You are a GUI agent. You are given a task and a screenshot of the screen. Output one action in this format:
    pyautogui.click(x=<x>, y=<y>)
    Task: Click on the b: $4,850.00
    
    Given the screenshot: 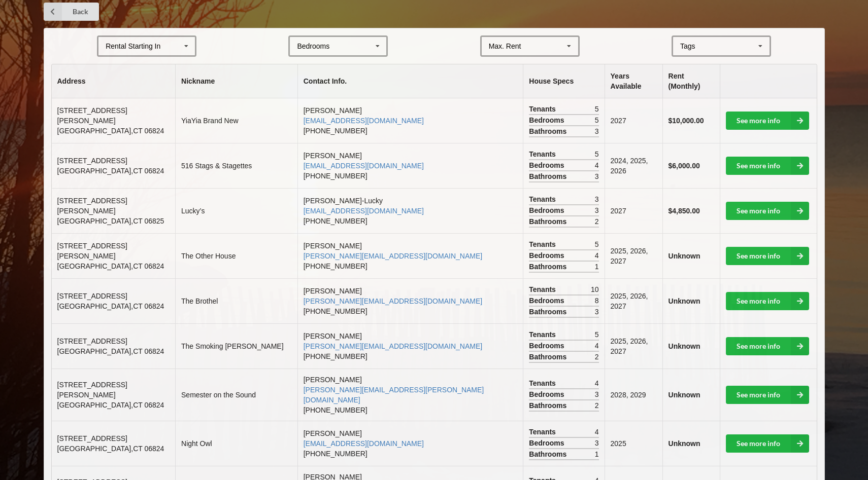 What is the action you would take?
    pyautogui.click(x=685, y=211)
    